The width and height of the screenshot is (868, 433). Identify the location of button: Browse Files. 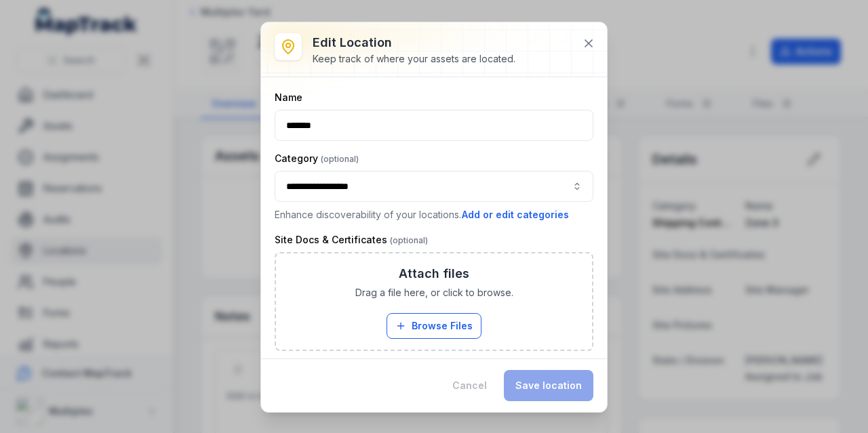
(434, 326).